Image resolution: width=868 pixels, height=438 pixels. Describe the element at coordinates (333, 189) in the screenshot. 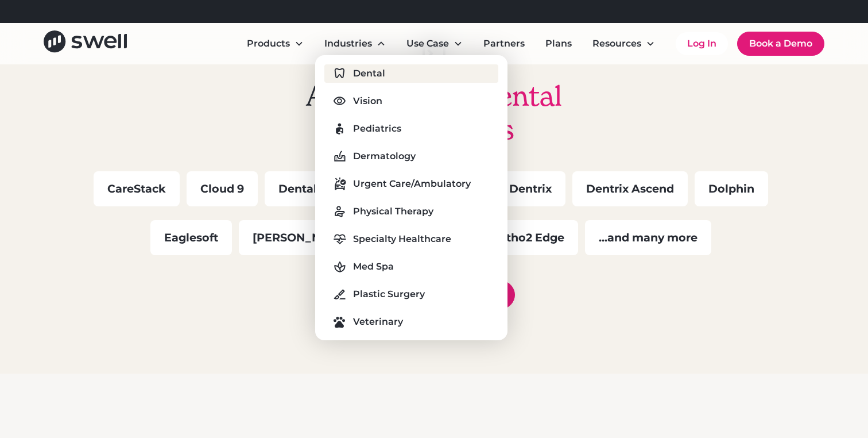

I see `div: Dental Intelligence` at that location.